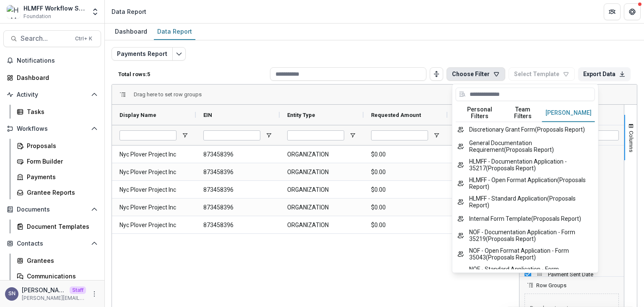 The width and height of the screenshot is (644, 307). Describe the element at coordinates (52, 60) in the screenshot. I see `button: Notifications` at that location.